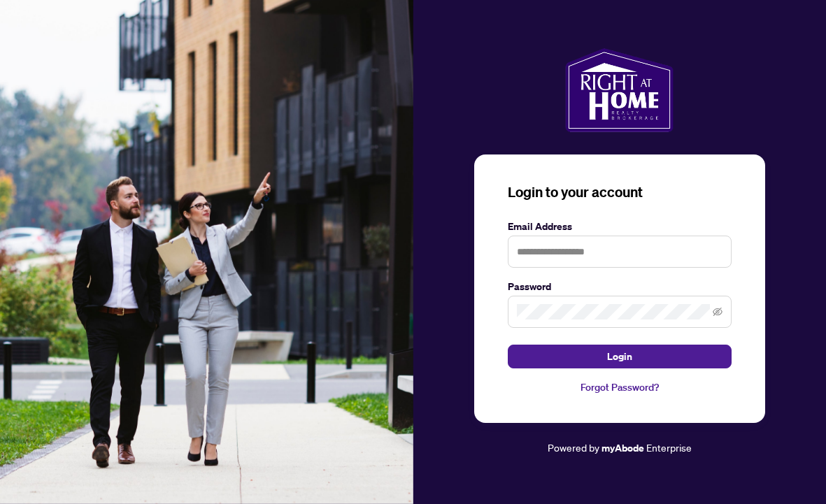 This screenshot has height=504, width=826. Describe the element at coordinates (718, 312) in the screenshot. I see `span: eye-invisible` at that location.